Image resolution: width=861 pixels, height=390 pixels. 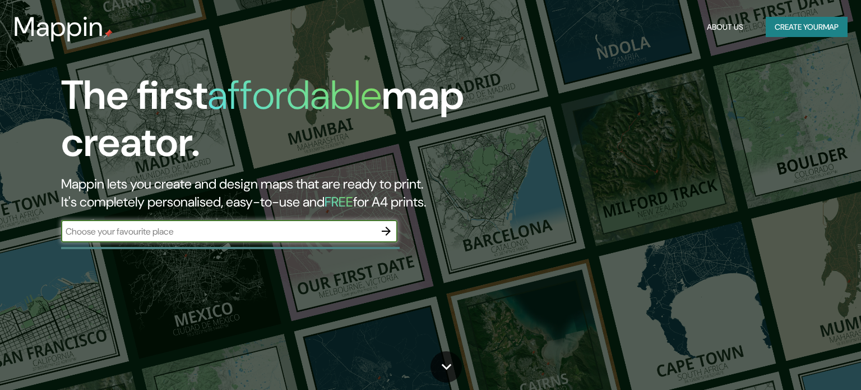 What do you see at coordinates (218, 231) in the screenshot?
I see `input: Choose your favourite place` at bounding box center [218, 231].